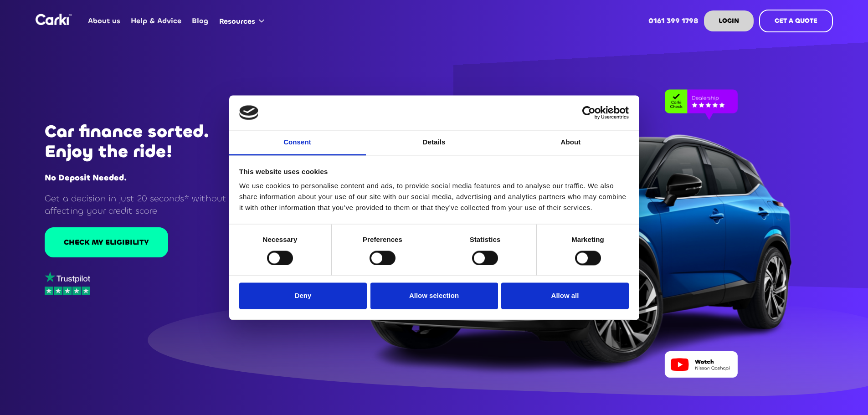  I want to click on strong: 0161 399 1798, so click(674, 21).